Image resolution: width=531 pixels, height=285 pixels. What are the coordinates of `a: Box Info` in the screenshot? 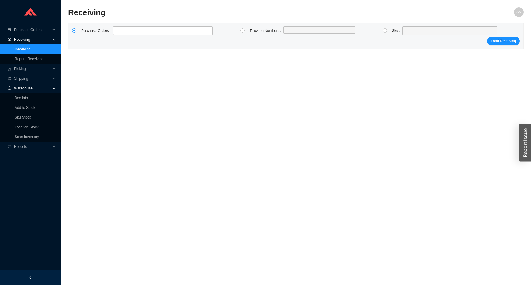 It's located at (21, 98).